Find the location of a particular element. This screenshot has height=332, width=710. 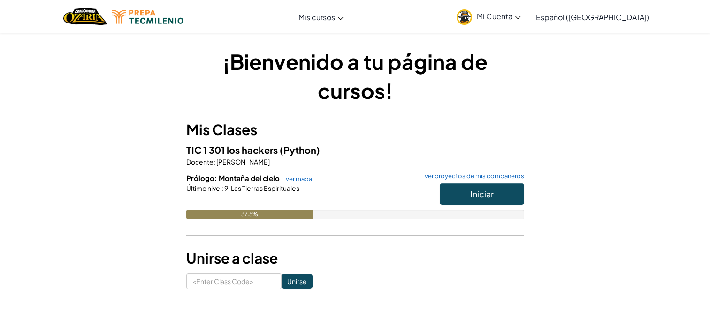

a: ver proyectos de mis compañeros is located at coordinates (472, 176).